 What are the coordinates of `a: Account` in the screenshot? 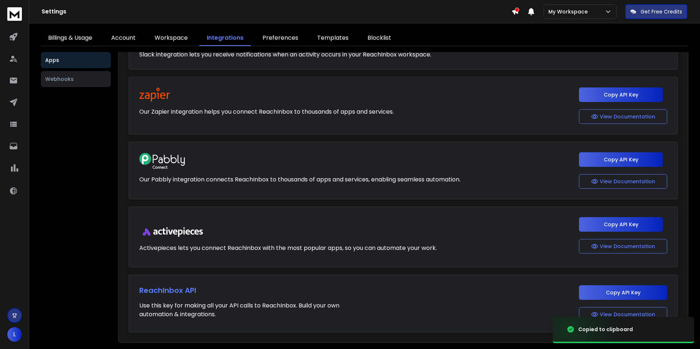 It's located at (123, 38).